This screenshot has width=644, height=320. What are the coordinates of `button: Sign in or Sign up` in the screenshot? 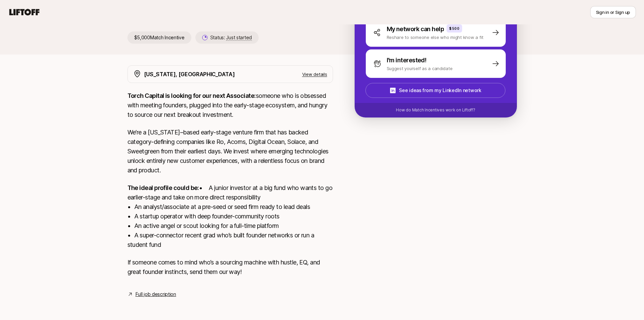 It's located at (613, 12).